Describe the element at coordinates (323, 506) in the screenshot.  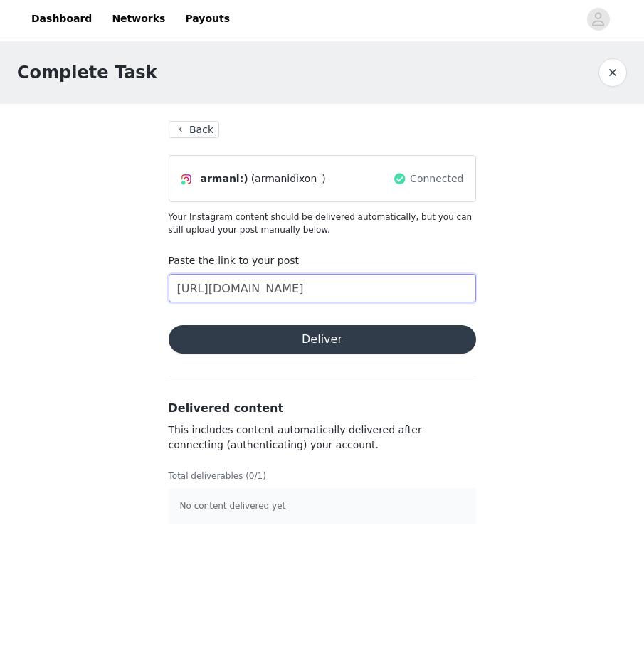
I see `p: No content delivered yet` at that location.